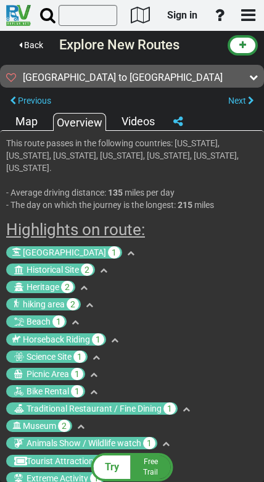 The image size is (264, 482). I want to click on img: RvPlanetLogo.png, so click(19, 15).